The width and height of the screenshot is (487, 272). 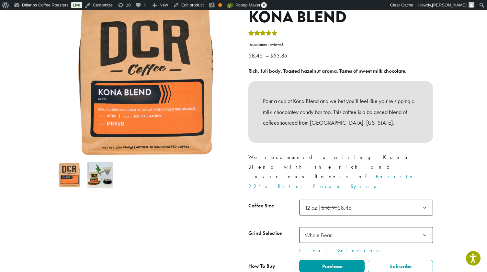 What do you see at coordinates (279, 55) in the screenshot?
I see `bdi: 53.85` at bounding box center [279, 55].